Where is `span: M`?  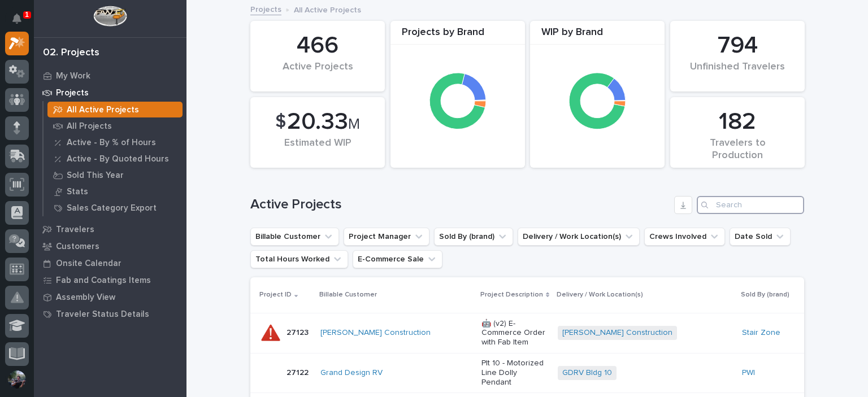 span: M is located at coordinates (354, 124).